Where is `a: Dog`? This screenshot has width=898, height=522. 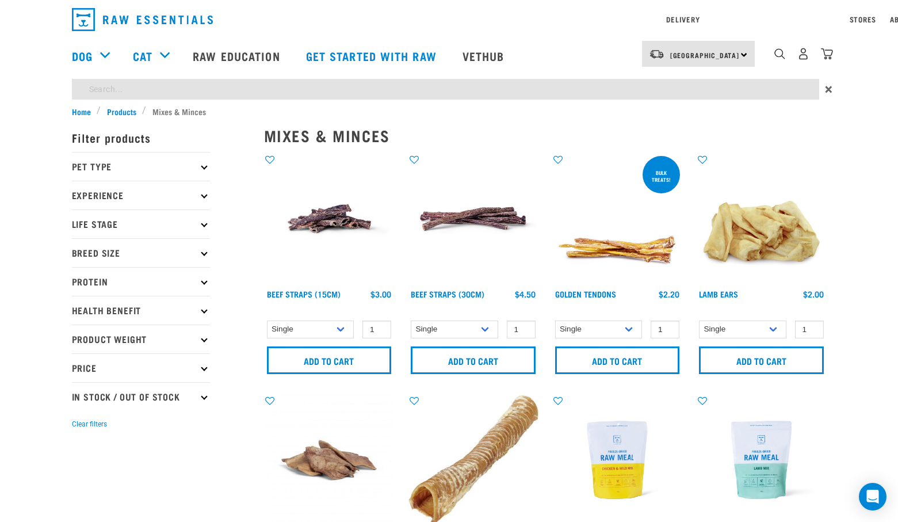 a: Dog is located at coordinates (82, 56).